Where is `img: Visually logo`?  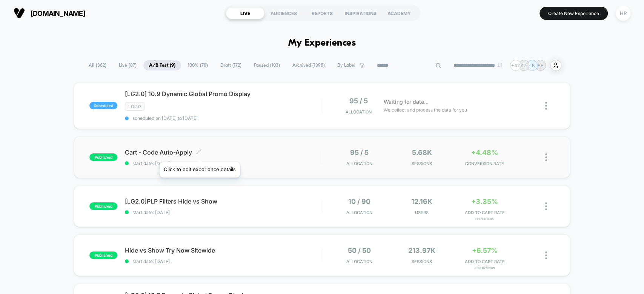
img: Visually logo is located at coordinates (19, 13).